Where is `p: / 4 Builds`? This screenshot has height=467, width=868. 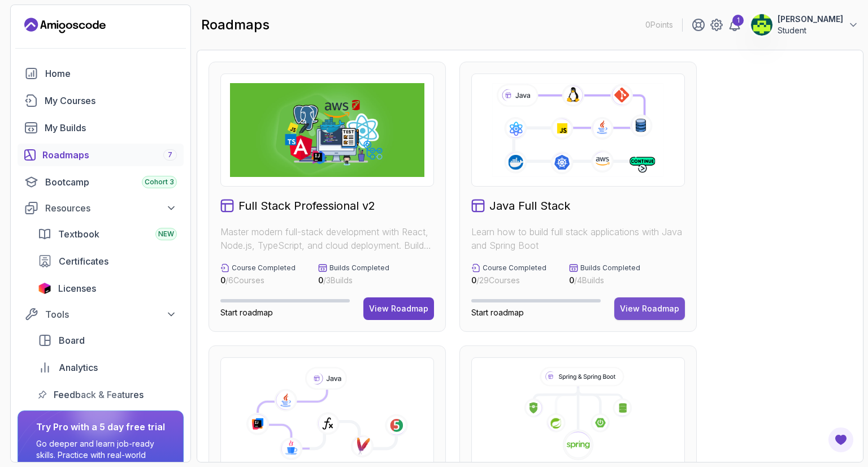
p: / 4 Builds is located at coordinates (605, 281).